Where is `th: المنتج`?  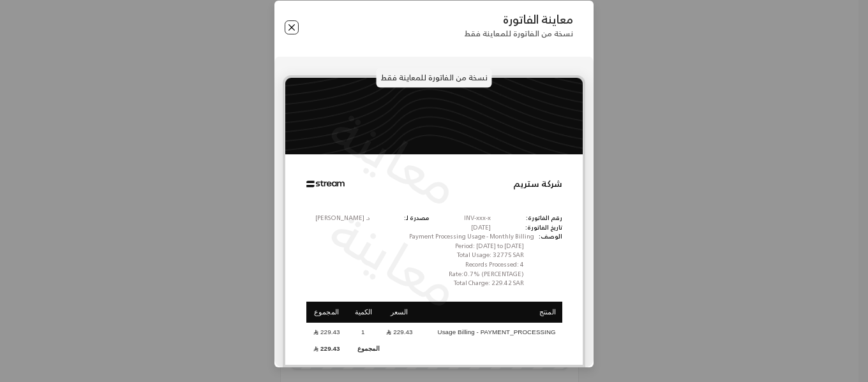 th: المنتج is located at coordinates (490, 312).